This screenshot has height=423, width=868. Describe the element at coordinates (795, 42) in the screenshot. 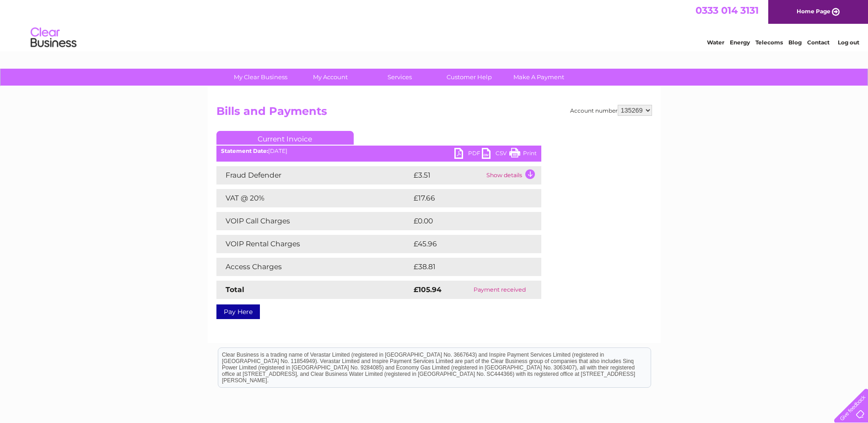

I see `a: Blog` at that location.